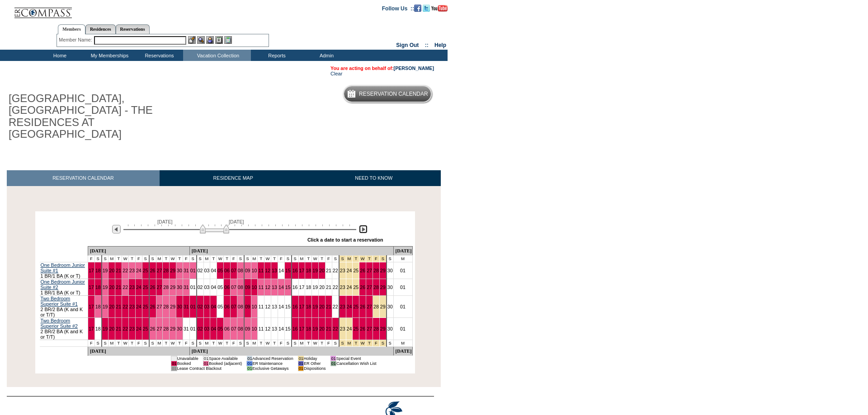 This screenshot has height=415, width=868. What do you see at coordinates (64, 287) in the screenshot?
I see `td: 1 BR/1 BA (K or T)` at bounding box center [64, 287].